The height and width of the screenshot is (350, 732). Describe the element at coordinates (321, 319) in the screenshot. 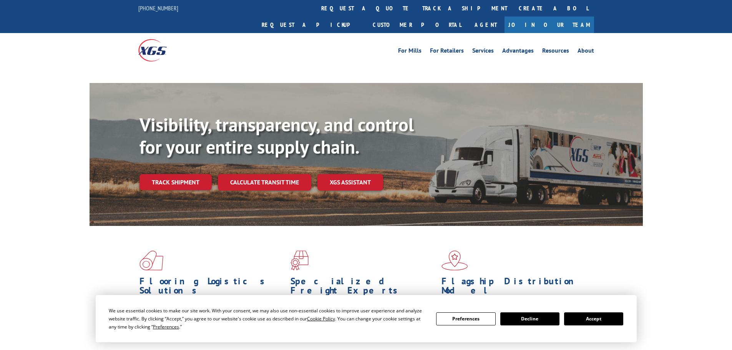

I see `span: Cookie Policy` at that location.